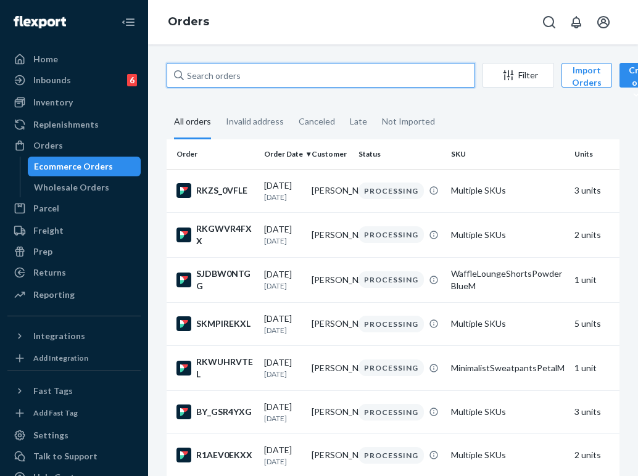  I want to click on div: Home, so click(46, 59).